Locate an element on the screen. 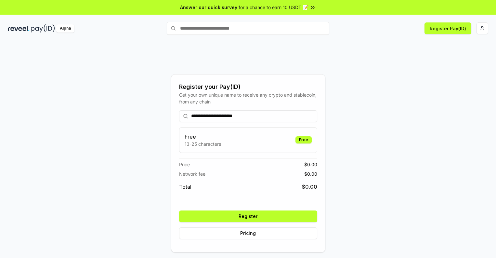 This screenshot has width=496, height=258. div: Free is located at coordinates (304, 140).